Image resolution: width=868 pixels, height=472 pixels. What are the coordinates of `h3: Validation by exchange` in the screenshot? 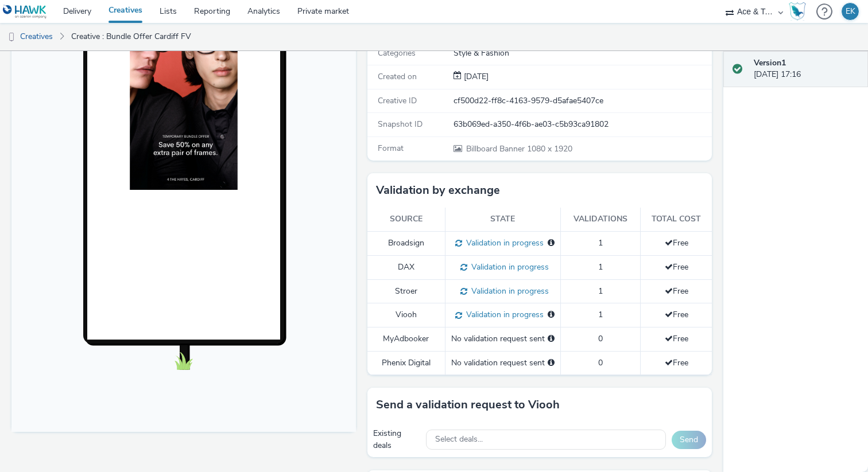 It's located at (437, 191).